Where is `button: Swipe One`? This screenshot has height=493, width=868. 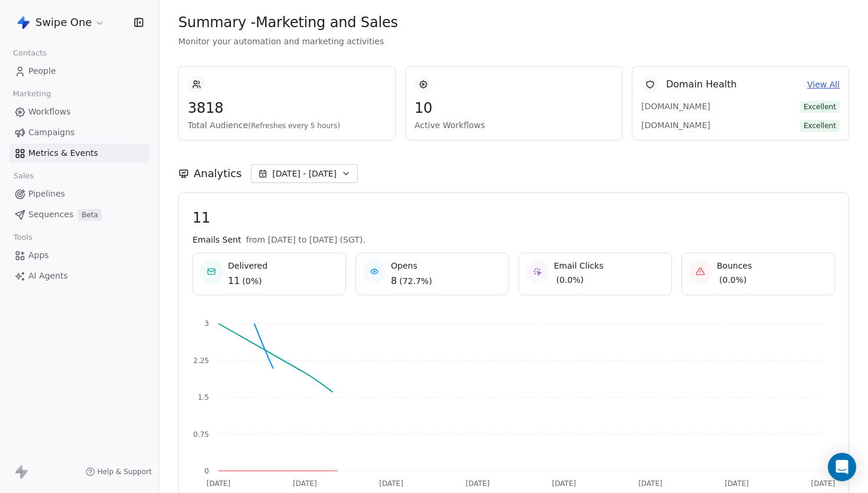 button: Swipe One is located at coordinates (60, 23).